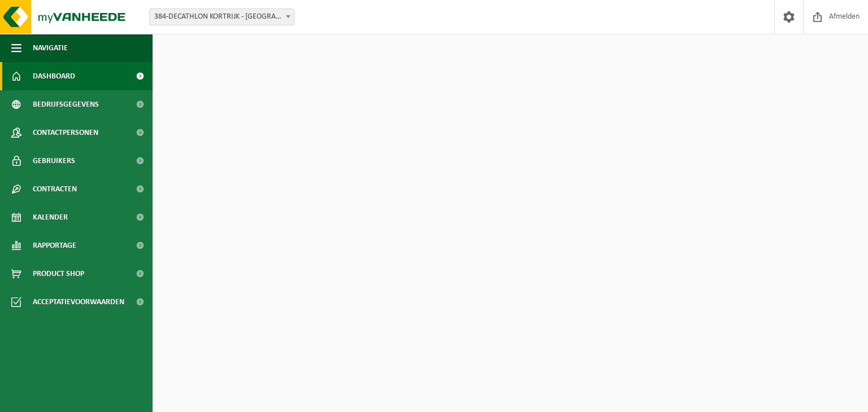 The width and height of the screenshot is (868, 412). What do you see at coordinates (55, 189) in the screenshot?
I see `span: Contracten` at bounding box center [55, 189].